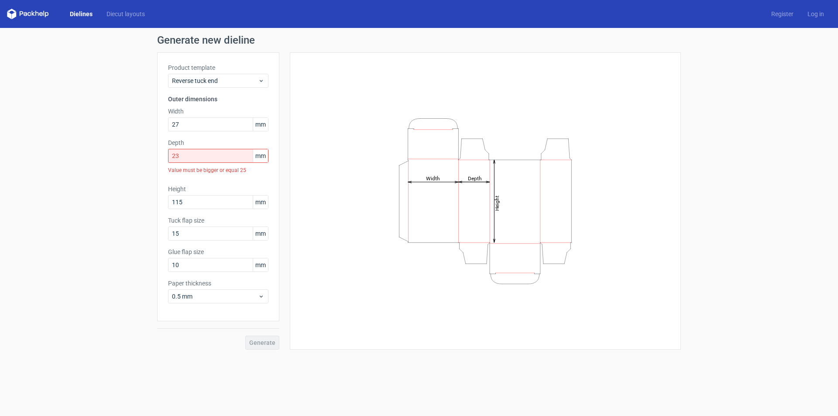 This screenshot has height=416, width=838. Describe the element at coordinates (218, 170) in the screenshot. I see `div: Value must be bigger or equal 25` at that location.